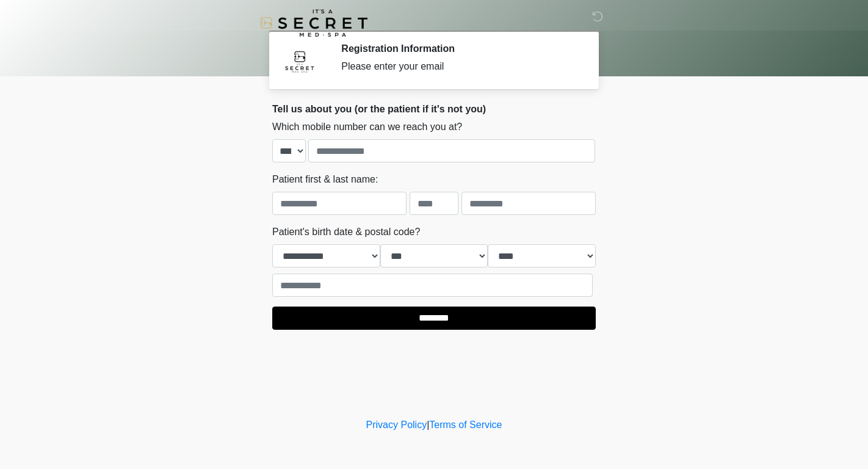  Describe the element at coordinates (459, 48) in the screenshot. I see `h2: Registration Information` at that location.